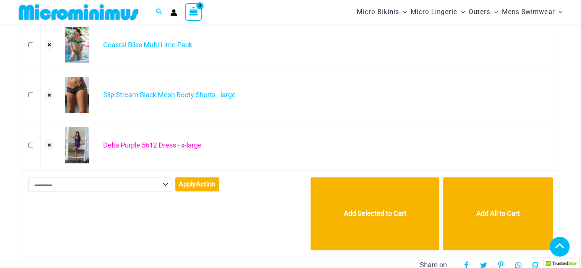 The image size is (581, 268). Describe the element at coordinates (381, 12) in the screenshot. I see `a: Micro BikinisMenu ToggleMenu Toggle` at that location.